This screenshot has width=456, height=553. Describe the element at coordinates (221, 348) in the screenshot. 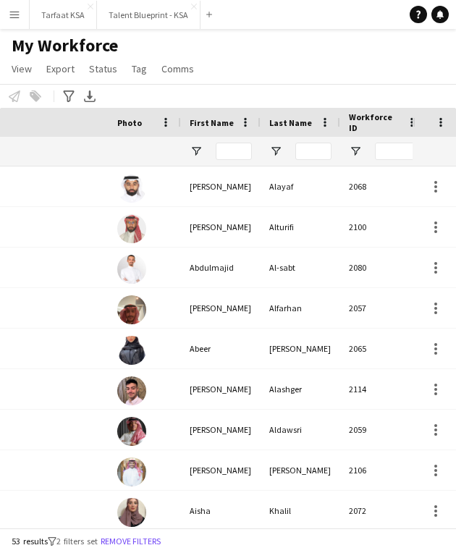

I see `div: Abeer` at that location.